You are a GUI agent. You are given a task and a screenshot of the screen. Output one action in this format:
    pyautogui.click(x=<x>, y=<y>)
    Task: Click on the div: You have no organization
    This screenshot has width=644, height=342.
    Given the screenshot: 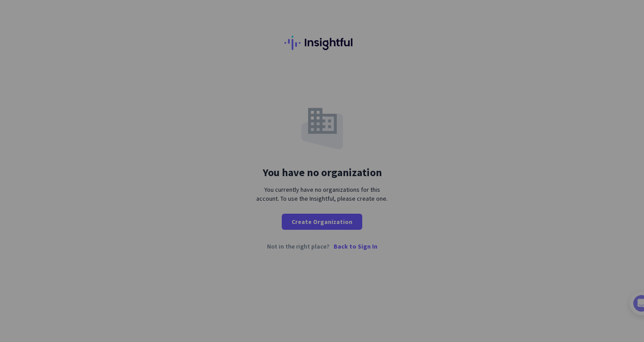 What is the action you would take?
    pyautogui.click(x=322, y=172)
    